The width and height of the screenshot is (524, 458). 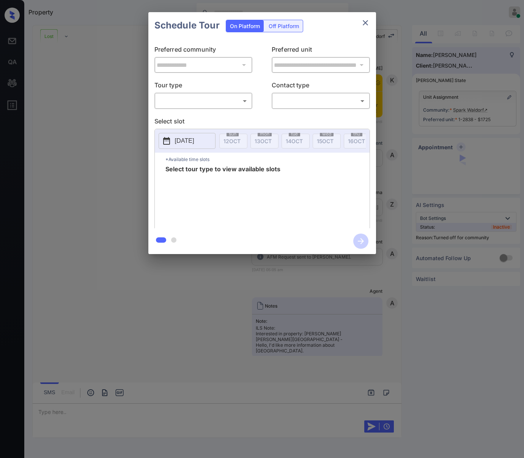 I want to click on p: Contact type, so click(x=321, y=86).